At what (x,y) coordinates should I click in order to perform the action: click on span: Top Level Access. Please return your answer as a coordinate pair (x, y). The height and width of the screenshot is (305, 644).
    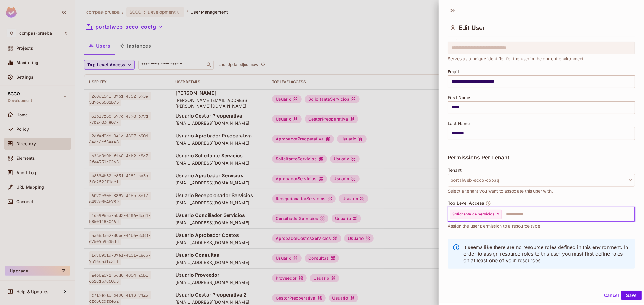
    Looking at the image, I should click on (466, 203).